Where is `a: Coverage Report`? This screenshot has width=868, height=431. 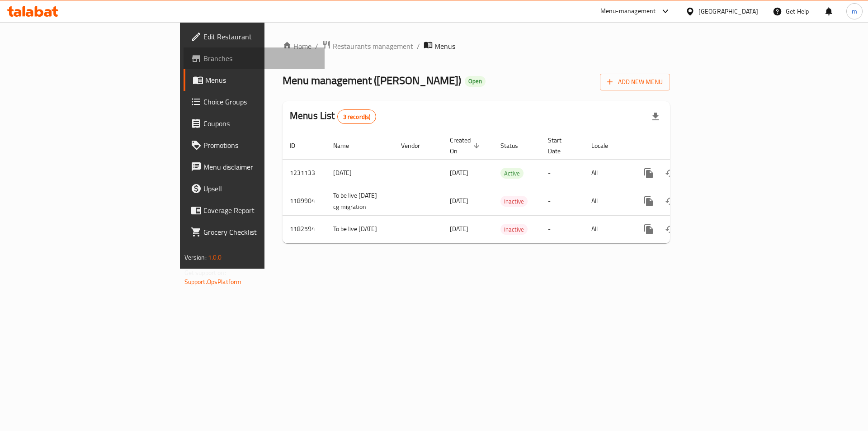
a: Coverage Report is located at coordinates (254, 210).